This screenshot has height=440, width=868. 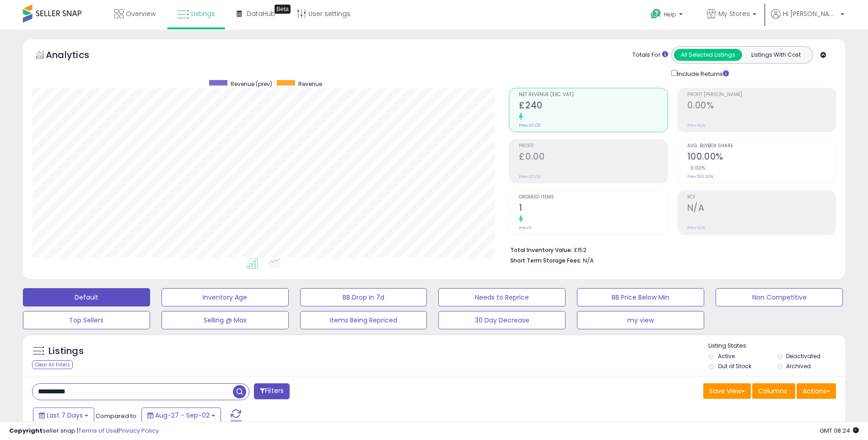 I want to click on i: Get Help, so click(x=656, y=14).